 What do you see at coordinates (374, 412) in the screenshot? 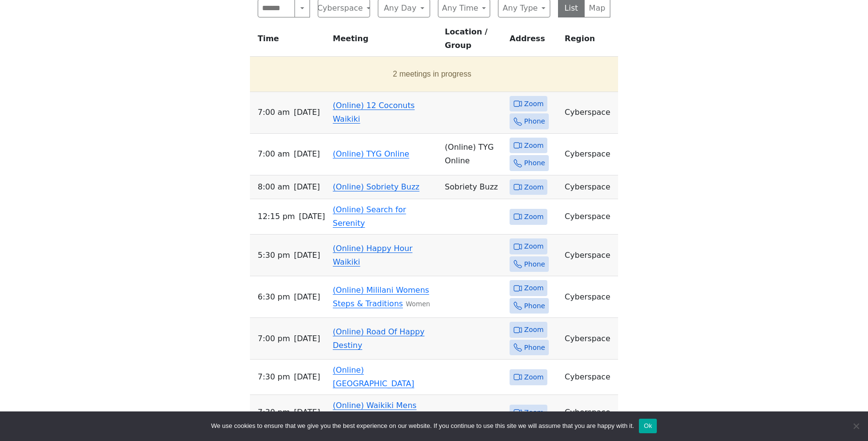
I see `a: (Online) Waikiki Mens Stag` at bounding box center [374, 412].